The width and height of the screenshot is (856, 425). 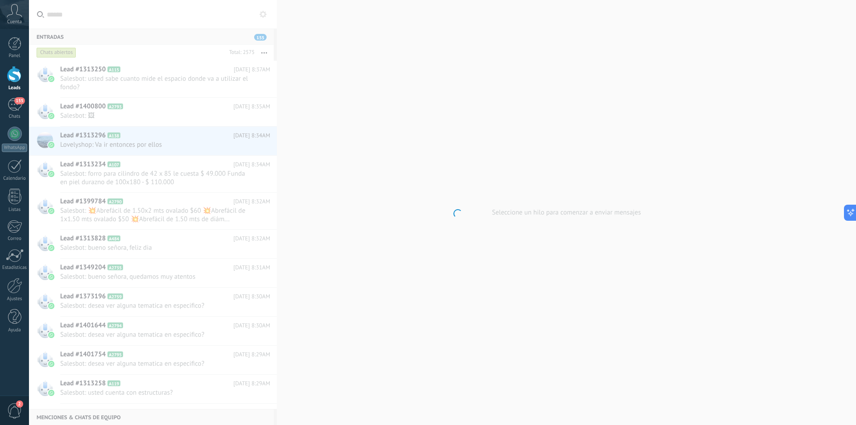 What do you see at coordinates (14, 22) in the screenshot?
I see `span: Cuenta` at bounding box center [14, 22].